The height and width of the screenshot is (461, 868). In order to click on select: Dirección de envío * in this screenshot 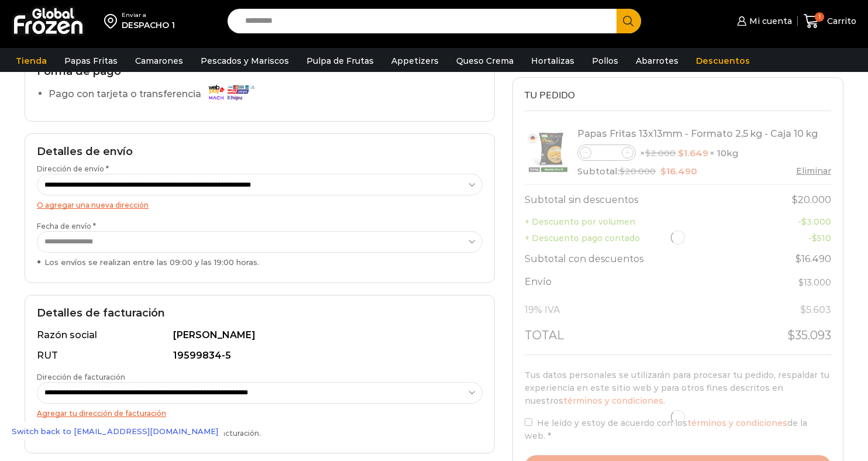, I will do `click(260, 184)`.